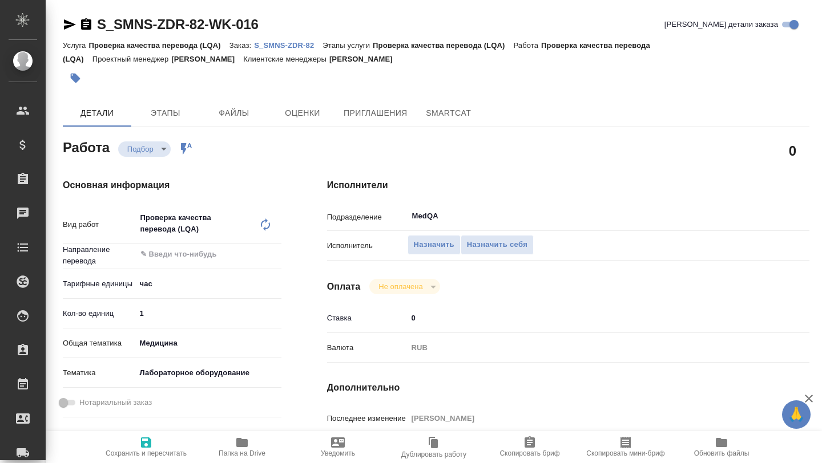 This screenshot has height=463, width=822. Describe the element at coordinates (97, 113) in the screenshot. I see `span: Детали` at that location.